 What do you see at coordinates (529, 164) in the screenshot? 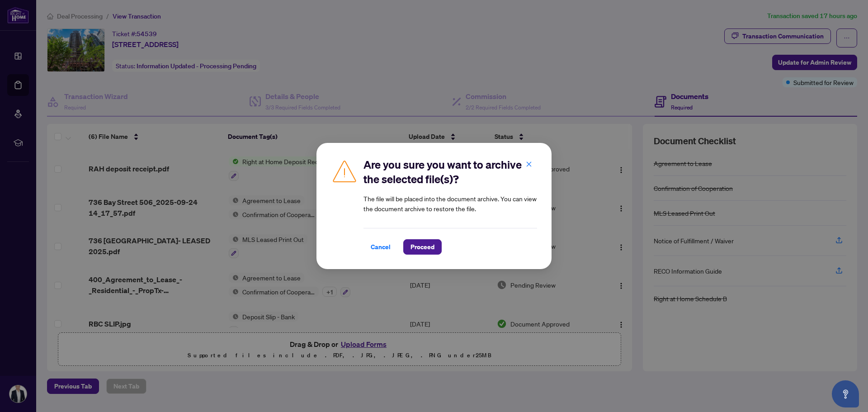
I see `span: close` at bounding box center [529, 164].